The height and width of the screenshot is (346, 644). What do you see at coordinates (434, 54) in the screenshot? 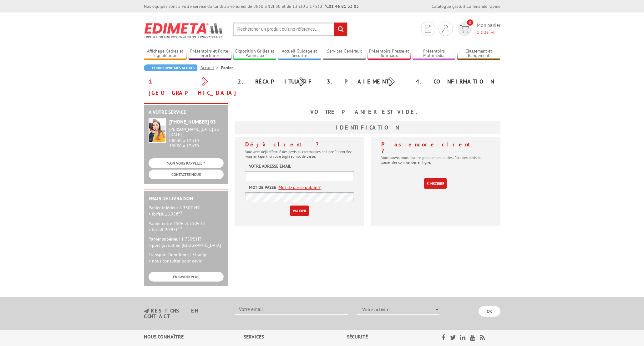
I see `a: Présentoirs Multimédia` at bounding box center [434, 54].